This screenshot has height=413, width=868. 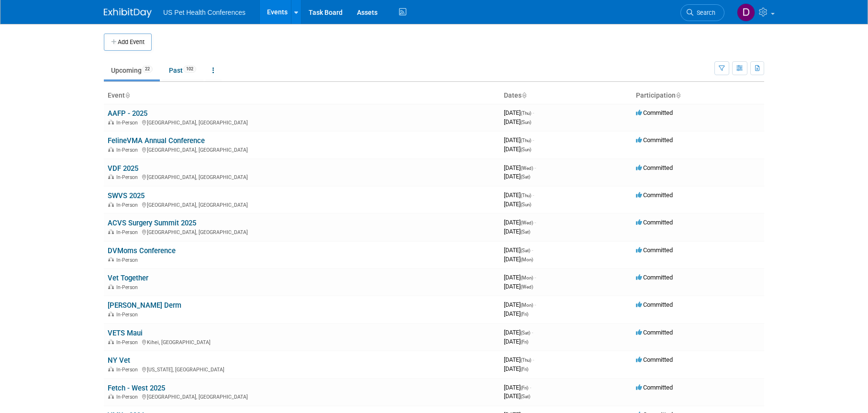 What do you see at coordinates (152, 223) in the screenshot?
I see `a: ACVS Surgery Summit 2025` at bounding box center [152, 223].